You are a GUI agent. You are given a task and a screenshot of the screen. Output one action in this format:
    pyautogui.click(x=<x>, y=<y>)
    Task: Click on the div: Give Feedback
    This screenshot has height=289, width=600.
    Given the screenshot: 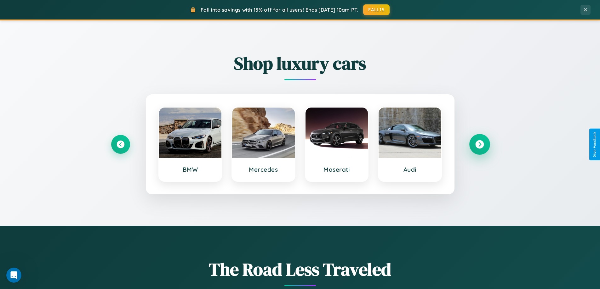 What is the action you would take?
    pyautogui.click(x=595, y=145)
    